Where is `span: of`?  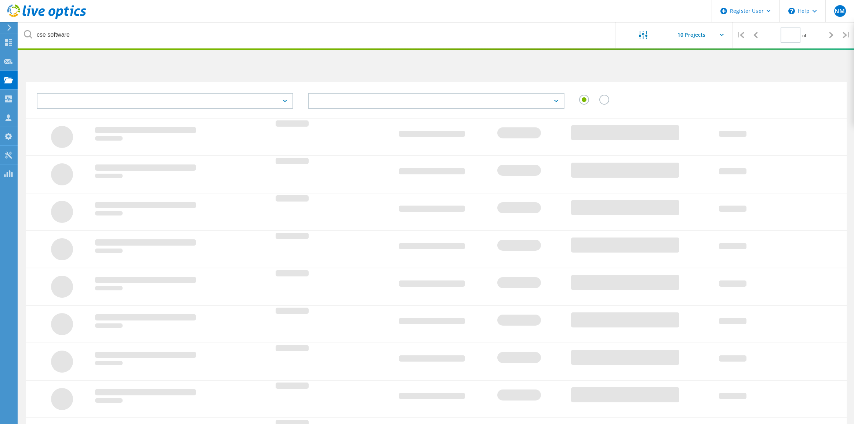
span: of is located at coordinates (804, 35).